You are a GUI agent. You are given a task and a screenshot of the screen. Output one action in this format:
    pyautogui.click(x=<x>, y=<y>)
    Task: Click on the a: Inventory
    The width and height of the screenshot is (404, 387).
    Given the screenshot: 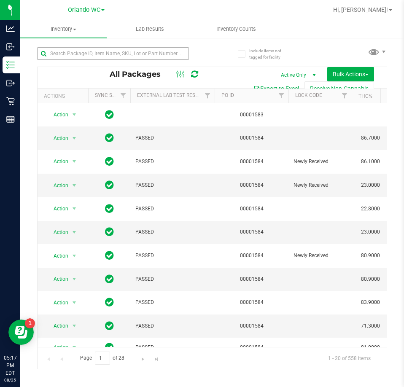 What is the action you would take?
    pyautogui.click(x=63, y=29)
    